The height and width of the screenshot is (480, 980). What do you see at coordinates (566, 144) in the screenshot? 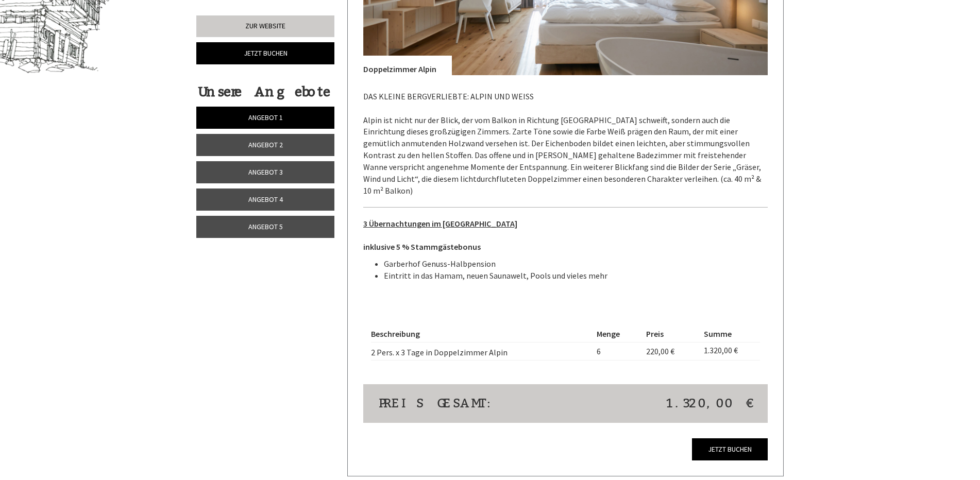
I see `p: DAS KLEINE BERGVERLIEBTE: ALPIN UND WEISS Alpin ist nicht nur der Blick, der vom Balkon in Richtu...` at bounding box center [566, 144].